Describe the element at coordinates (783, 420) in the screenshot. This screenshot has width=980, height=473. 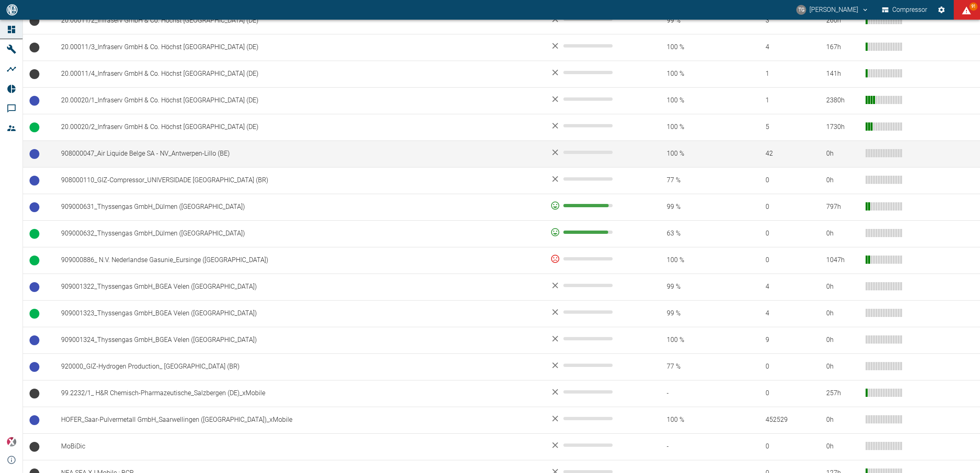
I see `span: 452529` at that location.